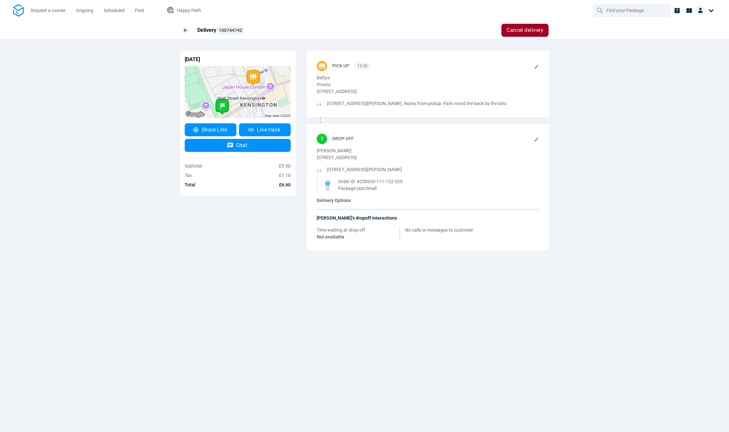 This screenshot has height=432, width=729. What do you see at coordinates (190, 185) in the screenshot?
I see `span: Total` at bounding box center [190, 185].